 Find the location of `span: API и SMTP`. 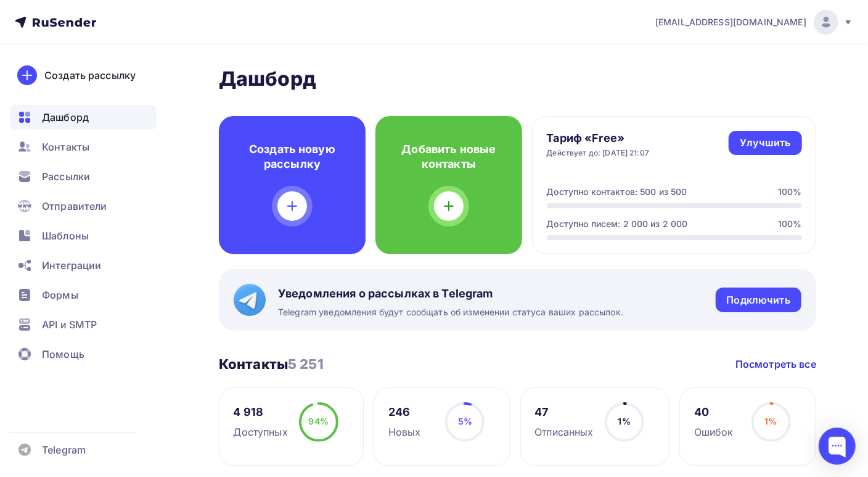

span: API и SMTP is located at coordinates (69, 325).